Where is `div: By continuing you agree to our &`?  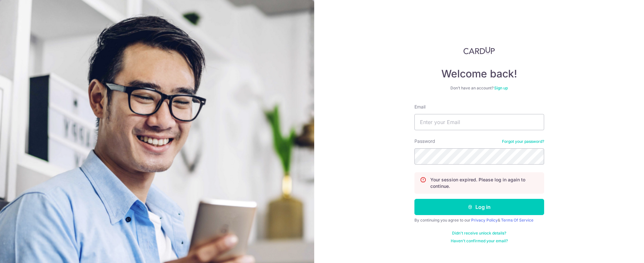
div: By continuing you agree to our & is located at coordinates (480, 220).